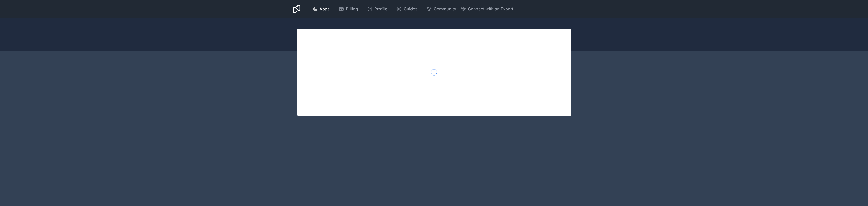 This screenshot has height=206, width=868. Describe the element at coordinates (411, 9) in the screenshot. I see `span: Guides` at that location.